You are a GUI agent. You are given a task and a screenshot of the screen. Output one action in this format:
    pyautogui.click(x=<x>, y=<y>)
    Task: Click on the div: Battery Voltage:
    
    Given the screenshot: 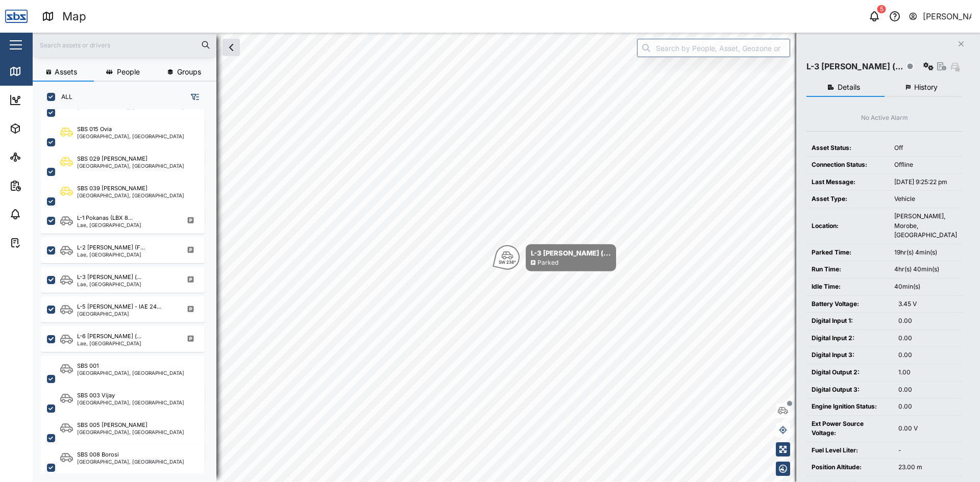 What is the action you would take?
    pyautogui.click(x=850, y=304)
    